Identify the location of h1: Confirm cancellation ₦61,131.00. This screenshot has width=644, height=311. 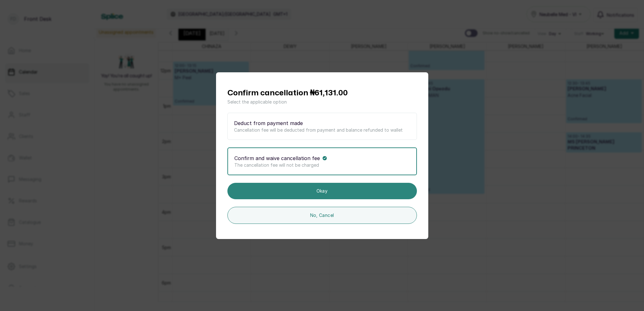
(322, 93).